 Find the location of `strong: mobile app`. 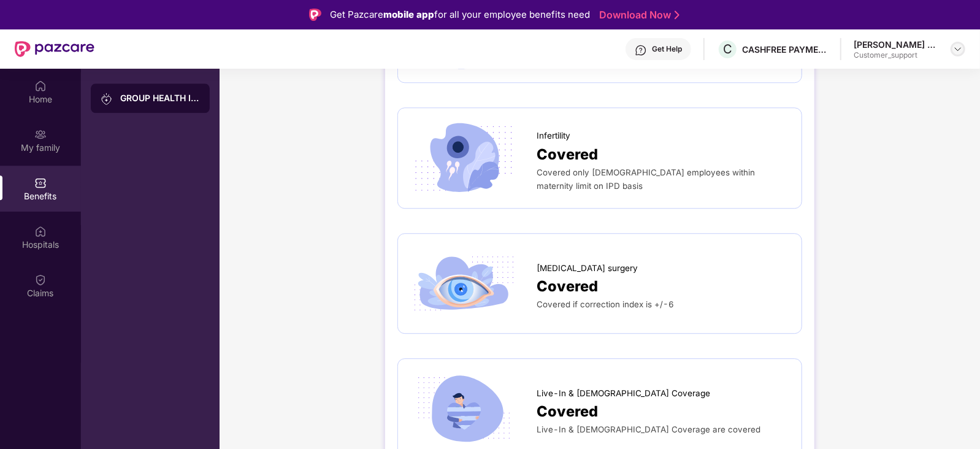

strong: mobile app is located at coordinates (408, 14).